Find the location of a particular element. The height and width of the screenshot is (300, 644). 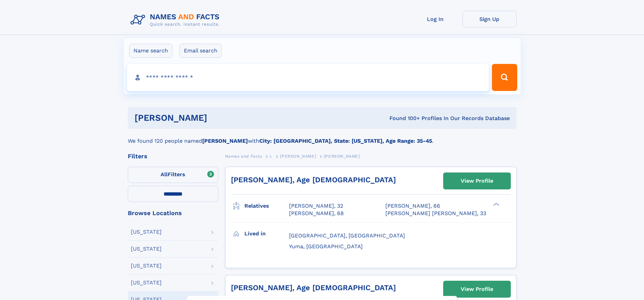

div: We found 120 people named with . is located at coordinates (322, 138).